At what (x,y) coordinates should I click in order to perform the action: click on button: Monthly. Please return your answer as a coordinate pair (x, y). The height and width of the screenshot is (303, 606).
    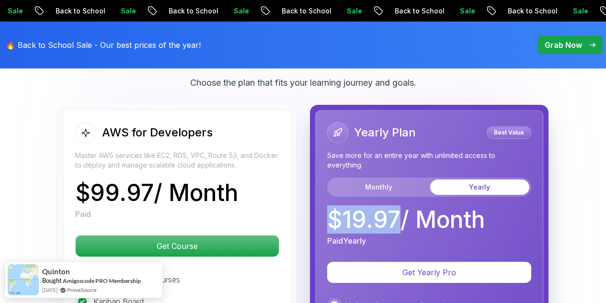
    Looking at the image, I should click on (379, 187).